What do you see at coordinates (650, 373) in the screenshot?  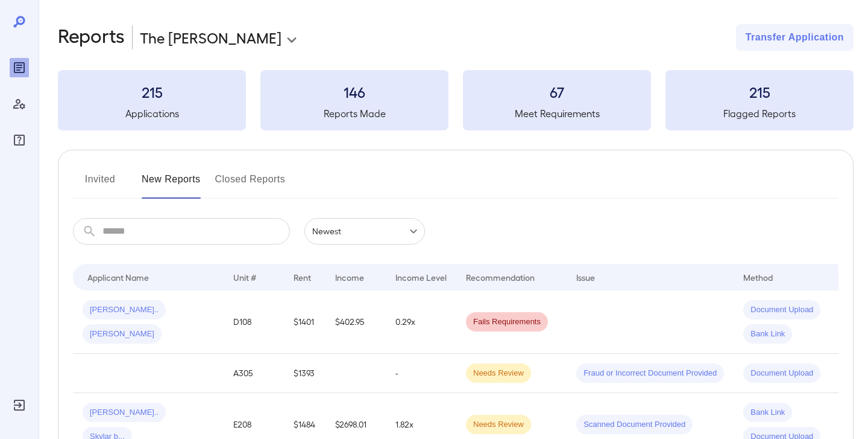 I see `span: Fraud or Incorrect Document Provided` at bounding box center [650, 373].